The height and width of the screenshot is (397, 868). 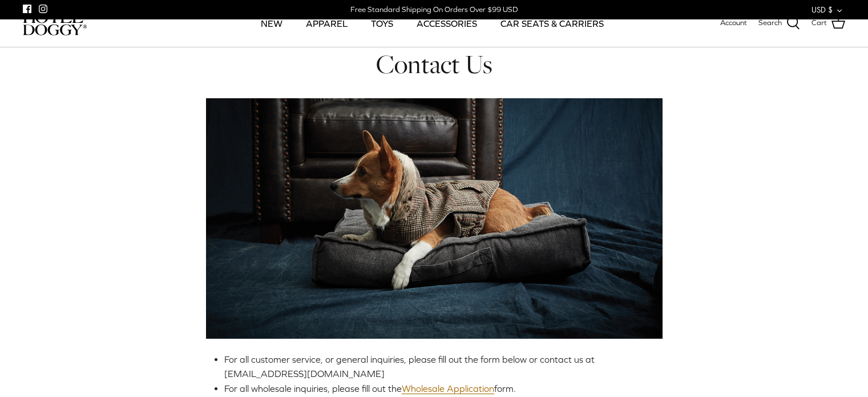 I want to click on span: Account, so click(x=734, y=22).